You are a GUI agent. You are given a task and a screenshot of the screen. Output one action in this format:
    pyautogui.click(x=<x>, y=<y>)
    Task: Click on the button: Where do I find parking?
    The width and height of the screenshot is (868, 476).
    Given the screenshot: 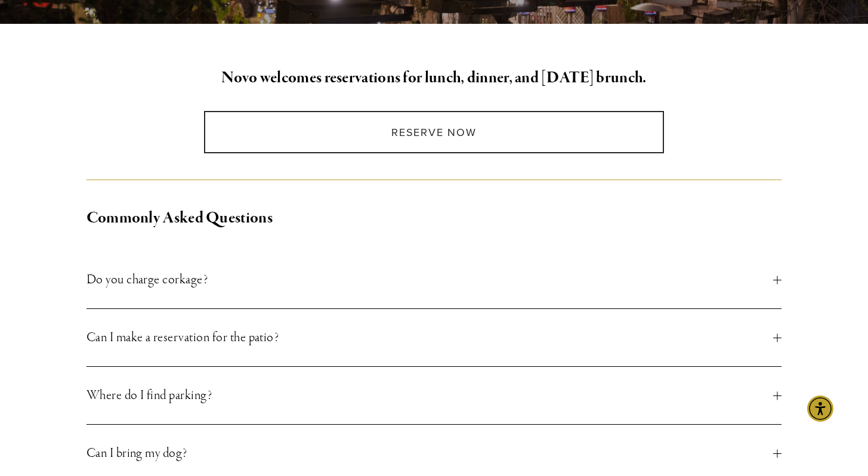 What is the action you would take?
    pyautogui.click(x=434, y=395)
    